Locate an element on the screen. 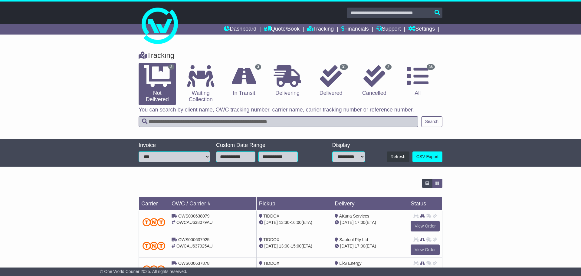 The height and width of the screenshot is (276, 581). td: Delivery is located at coordinates (370, 204).